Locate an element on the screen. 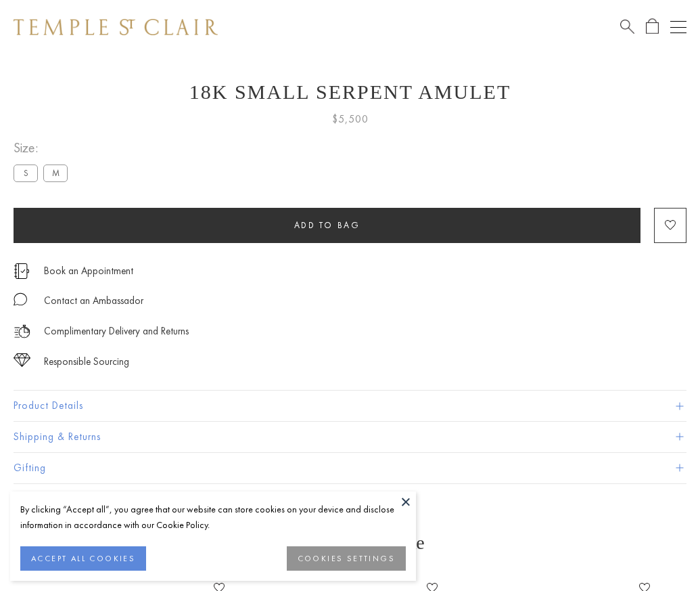  button: Shipping & Returns is located at coordinates (350, 437).